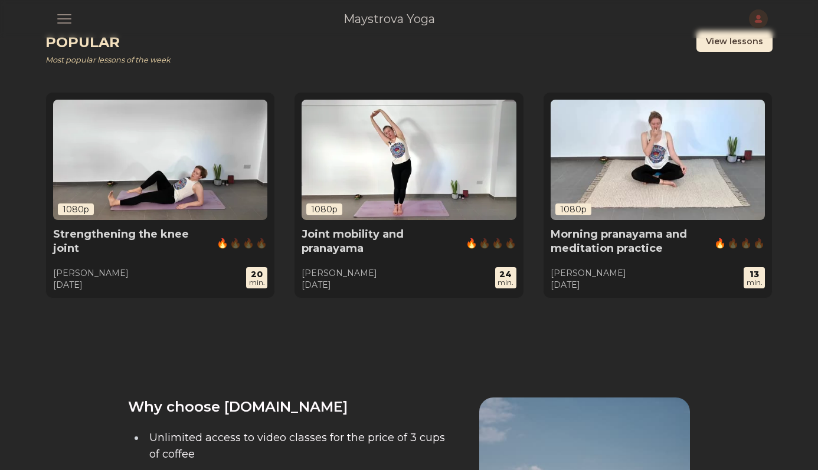 The width and height of the screenshot is (818, 470). What do you see at coordinates (734, 41) in the screenshot?
I see `a: View lessons` at bounding box center [734, 41].